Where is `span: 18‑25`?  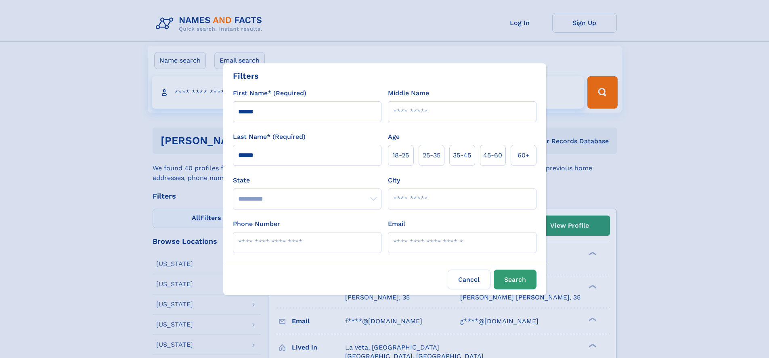
span: 18‑25 is located at coordinates (400, 155).